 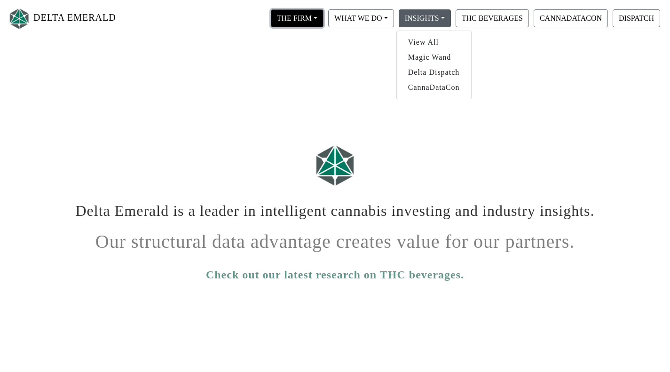 What do you see at coordinates (297, 18) in the screenshot?
I see `button: THE FIRM` at bounding box center [297, 18].